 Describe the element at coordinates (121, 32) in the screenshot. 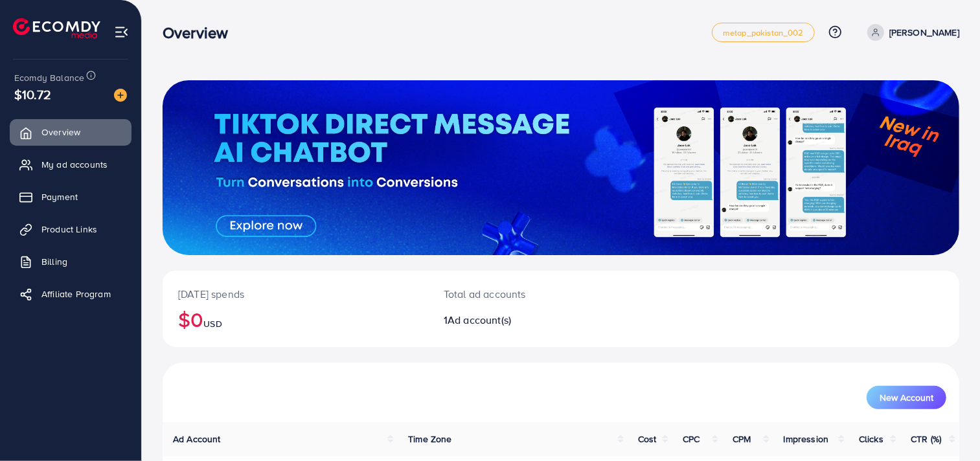

I see `img: menu` at that location.